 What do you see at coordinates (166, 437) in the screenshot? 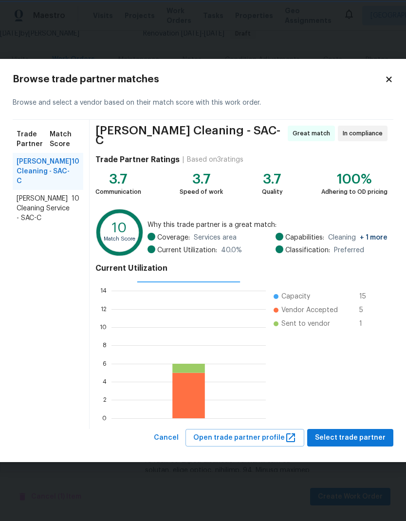
I see `span: Cancel` at bounding box center [166, 437].